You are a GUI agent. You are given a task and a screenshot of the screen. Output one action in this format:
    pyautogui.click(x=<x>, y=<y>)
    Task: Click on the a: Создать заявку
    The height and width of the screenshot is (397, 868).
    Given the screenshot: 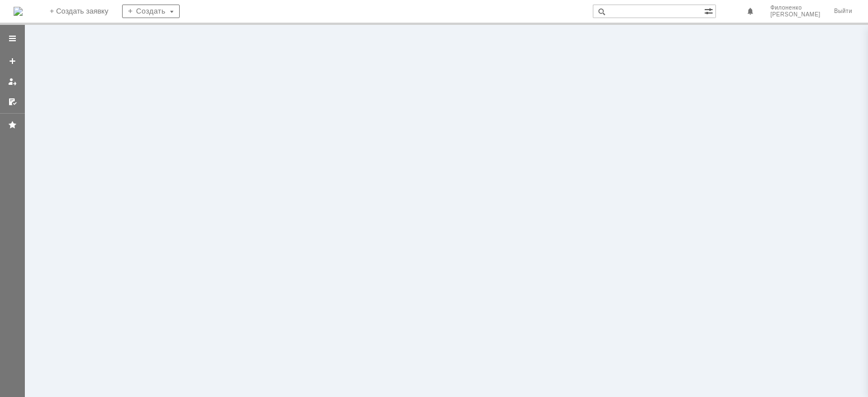 What is the action you would take?
    pyautogui.click(x=12, y=61)
    